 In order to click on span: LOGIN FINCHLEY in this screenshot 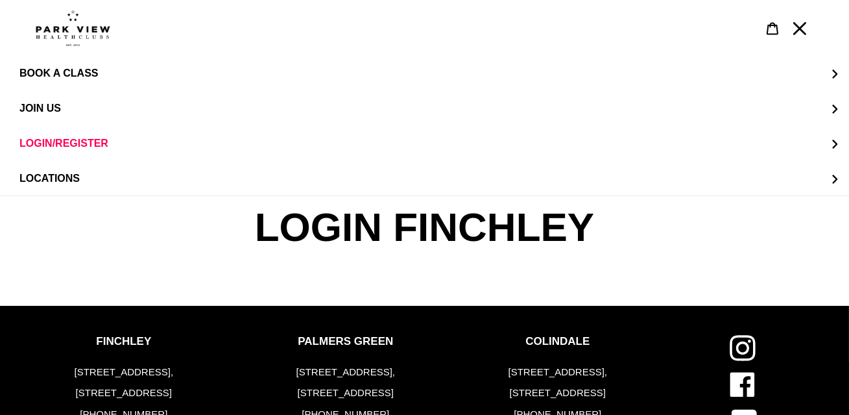, I will do `click(425, 227)`.